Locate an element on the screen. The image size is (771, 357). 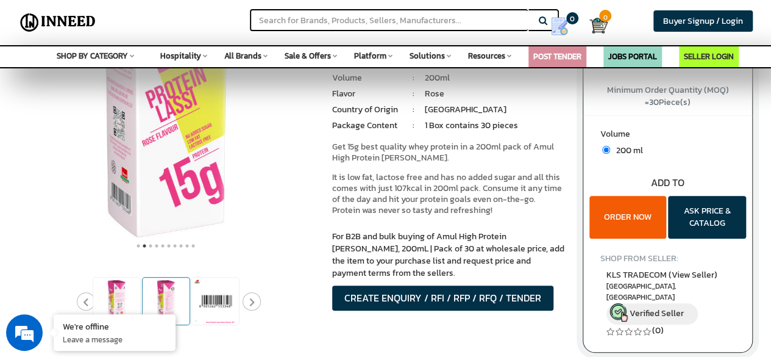
li: Flavor is located at coordinates (367, 94).